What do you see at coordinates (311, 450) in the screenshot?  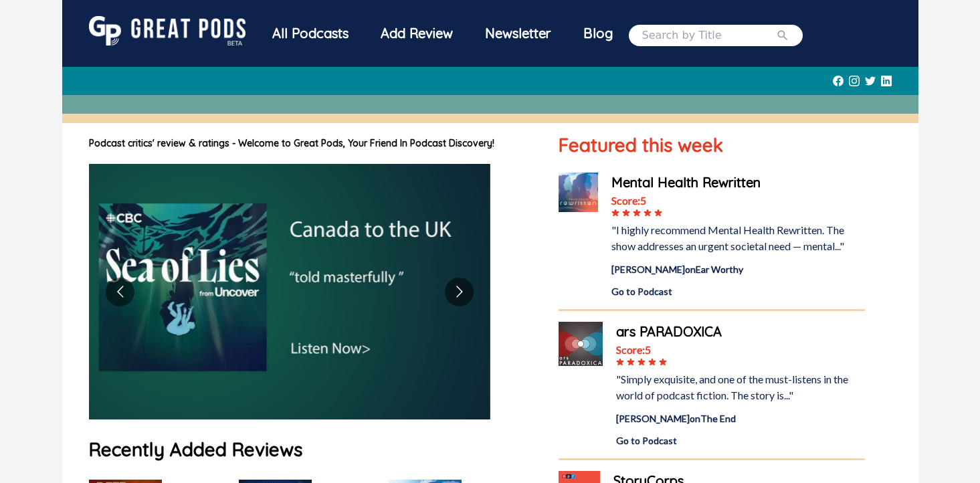 I see `h1: Recently Added Reviews` at bounding box center [311, 450].